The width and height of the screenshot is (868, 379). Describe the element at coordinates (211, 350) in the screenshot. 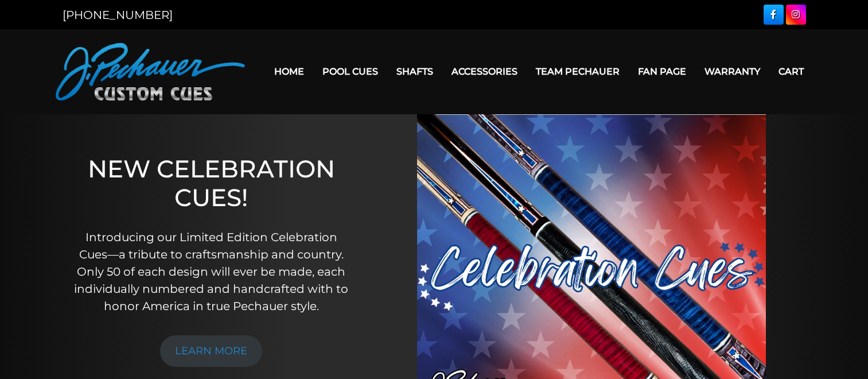

I see `a: LEARN MORE` at that location.